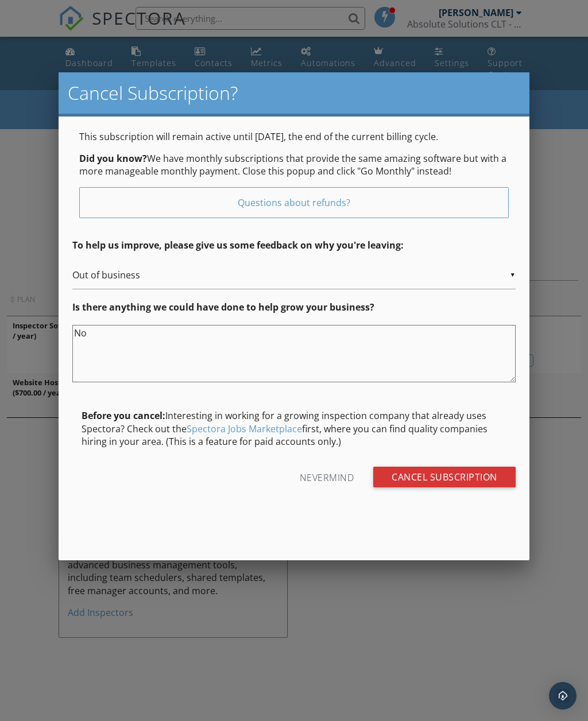 The width and height of the screenshot is (588, 721). I want to click on p: Is there anything we could have done to help grow your business?, so click(293, 307).